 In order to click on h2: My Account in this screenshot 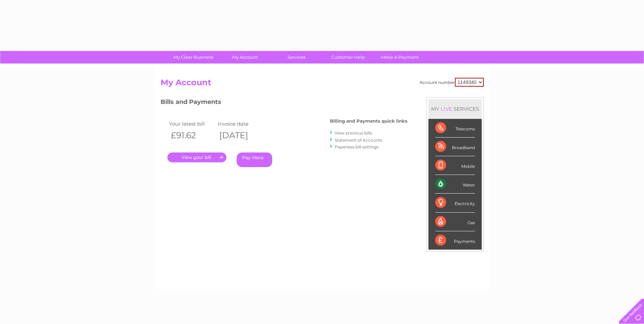, I will do `click(322, 84)`.